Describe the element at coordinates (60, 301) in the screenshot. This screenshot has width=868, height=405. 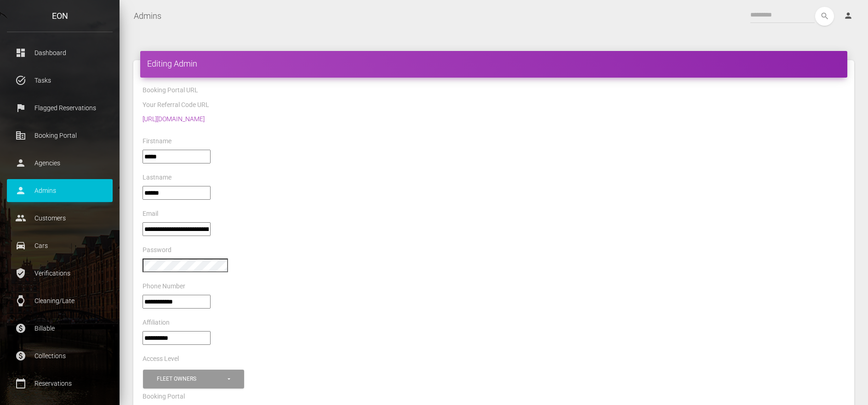
I see `a: watch Cleaning/Late` at that location.